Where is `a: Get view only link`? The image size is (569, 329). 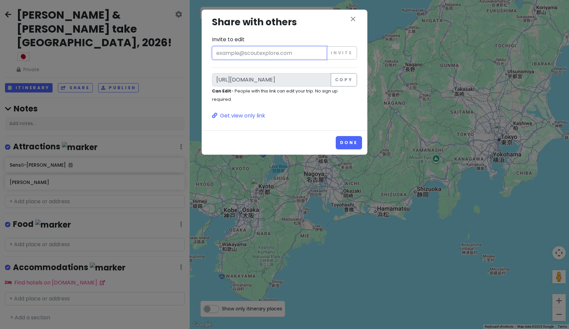
a: Get view only link is located at coordinates (284, 116).